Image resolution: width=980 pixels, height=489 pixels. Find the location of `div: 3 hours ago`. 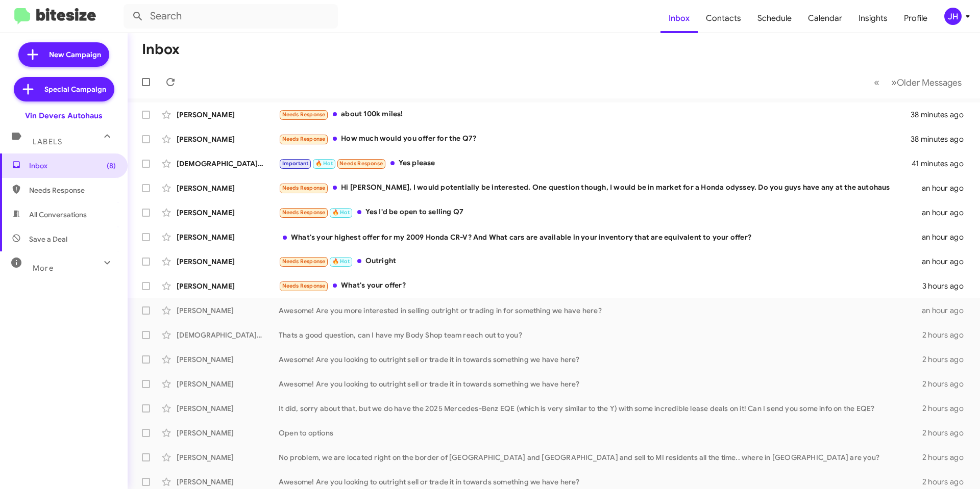

div: 3 hours ago is located at coordinates (947, 286).